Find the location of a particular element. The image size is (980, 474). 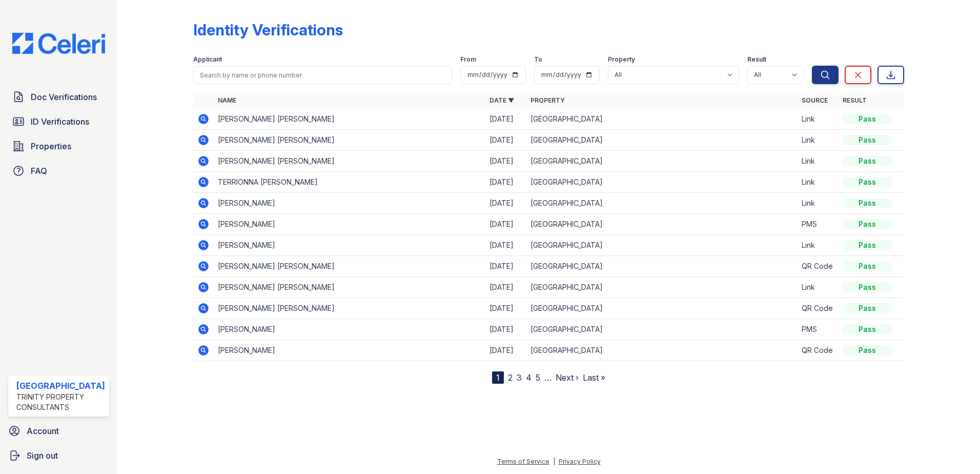

a: 3 is located at coordinates (520, 378).